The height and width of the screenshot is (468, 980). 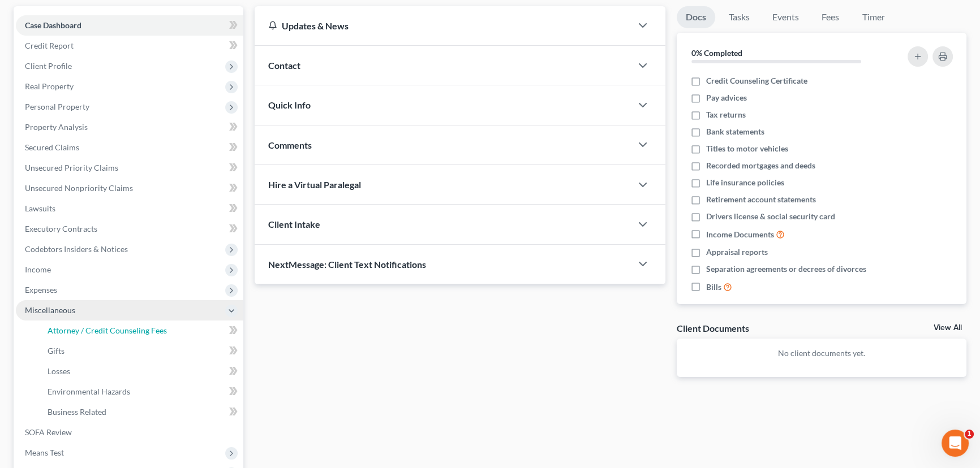 I want to click on span: Credit Counseling Certificate, so click(x=756, y=81).